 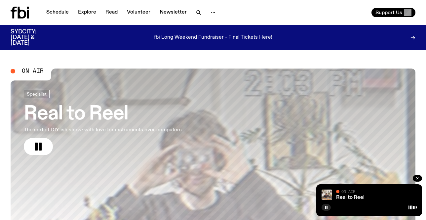 What do you see at coordinates (58, 13) in the screenshot?
I see `a: Schedule` at bounding box center [58, 13].